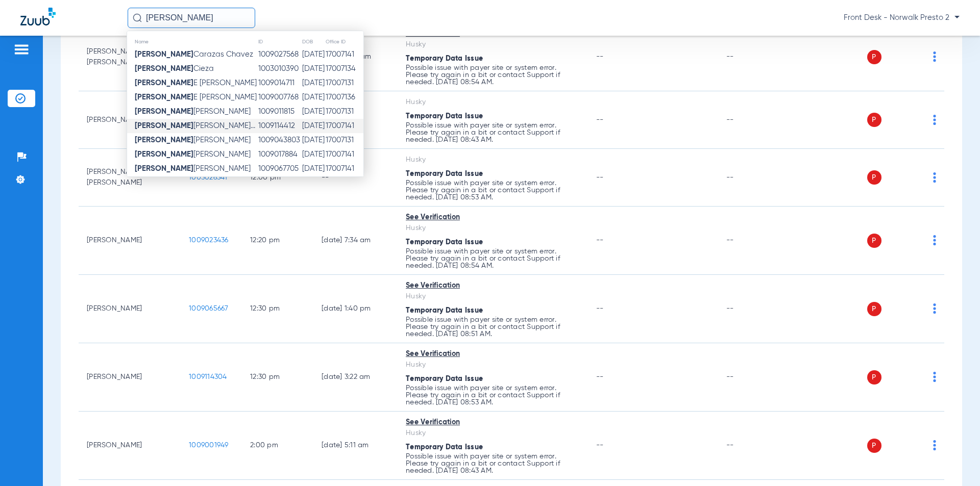 This screenshot has width=980, height=486. Describe the element at coordinates (138, 18) in the screenshot. I see `img: Search Icon` at that location.